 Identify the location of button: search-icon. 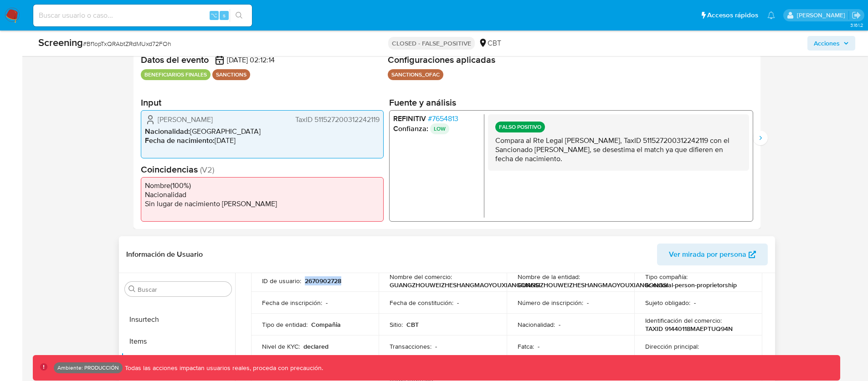
(239, 15).